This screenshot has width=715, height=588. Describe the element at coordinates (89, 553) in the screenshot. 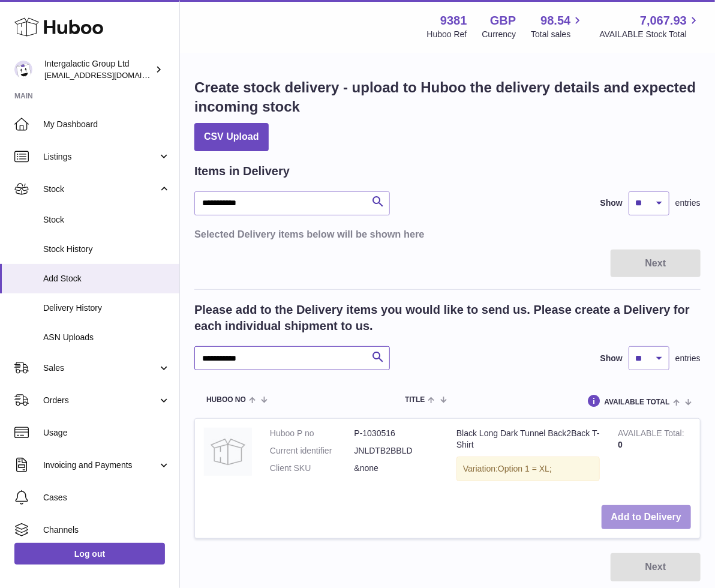

I see `a: Log out` at that location.